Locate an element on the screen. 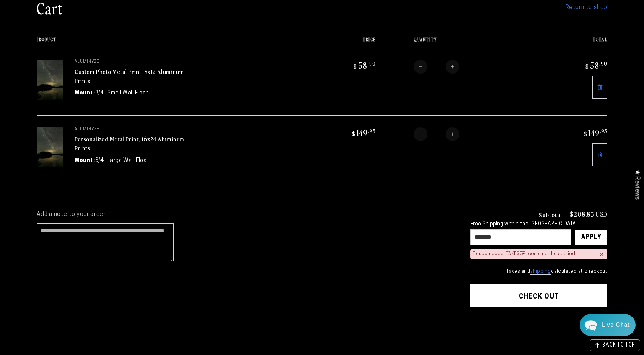 The image size is (644, 355). input: Quantity for Custom Photo Metal Print, 8x12 Aluminum Prints is located at coordinates (437, 67).